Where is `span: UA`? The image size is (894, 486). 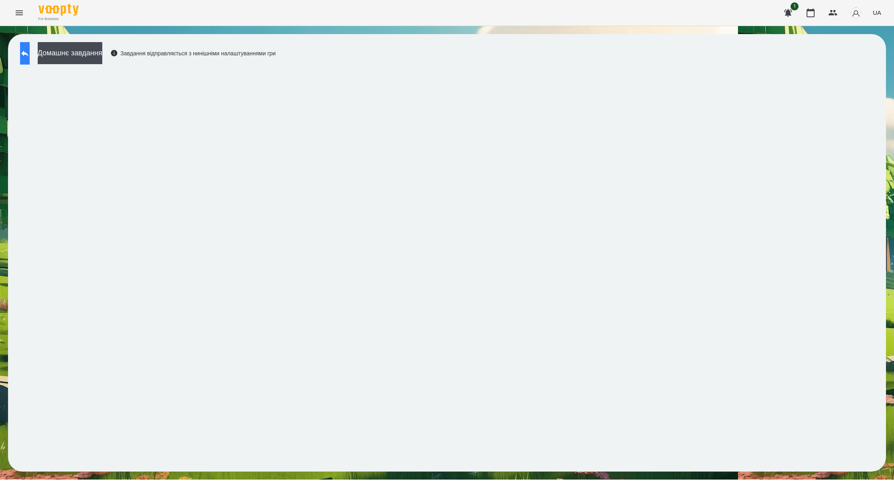 span: UA is located at coordinates (877, 12).